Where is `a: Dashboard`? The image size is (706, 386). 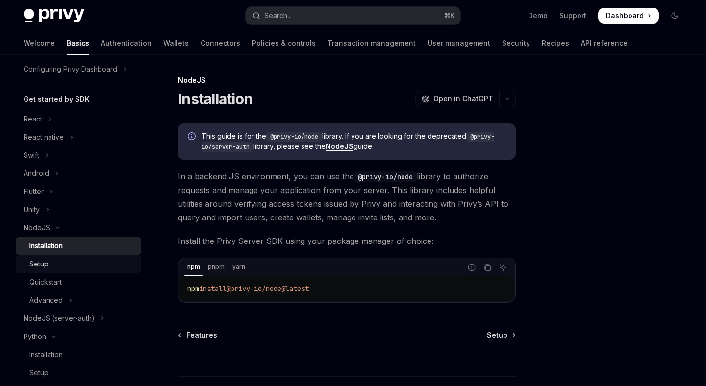
a: Dashboard is located at coordinates (628, 16).